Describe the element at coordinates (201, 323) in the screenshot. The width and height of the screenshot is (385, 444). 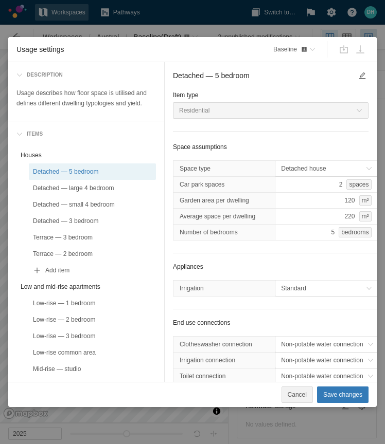
I see `strong: End use connections` at that location.